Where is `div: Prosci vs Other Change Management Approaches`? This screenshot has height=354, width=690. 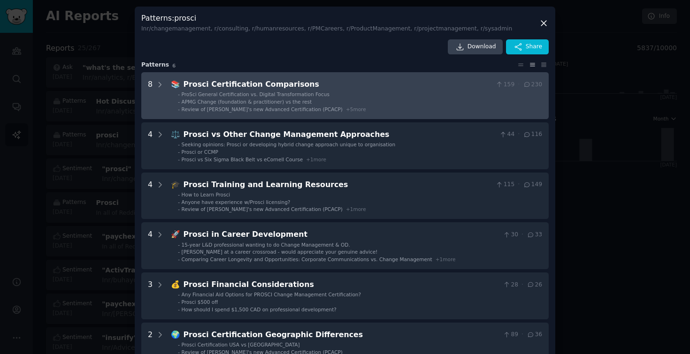 div: Prosci vs Other Change Management Approaches is located at coordinates (340, 135).